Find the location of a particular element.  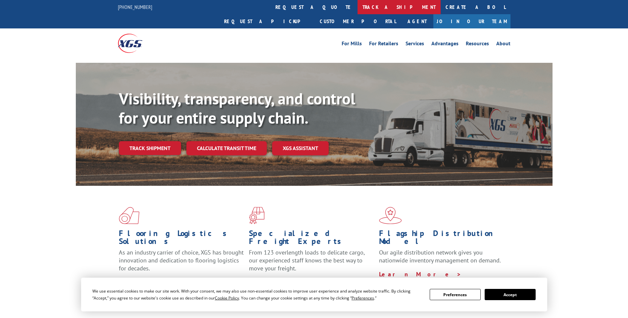

h1: Specialized Freight Experts is located at coordinates (311, 239).